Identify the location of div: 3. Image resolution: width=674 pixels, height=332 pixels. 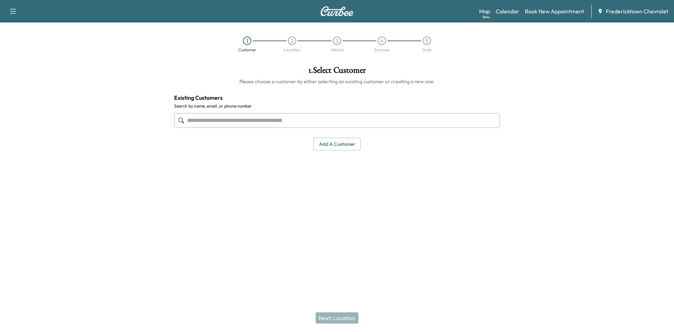
(337, 41).